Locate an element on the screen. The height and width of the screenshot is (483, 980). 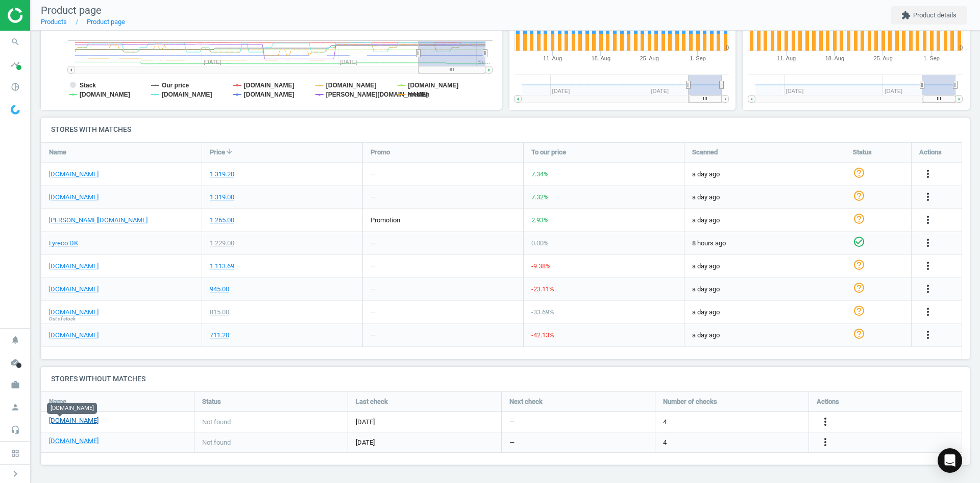
span: 8 hours ago is located at coordinates (765, 244).